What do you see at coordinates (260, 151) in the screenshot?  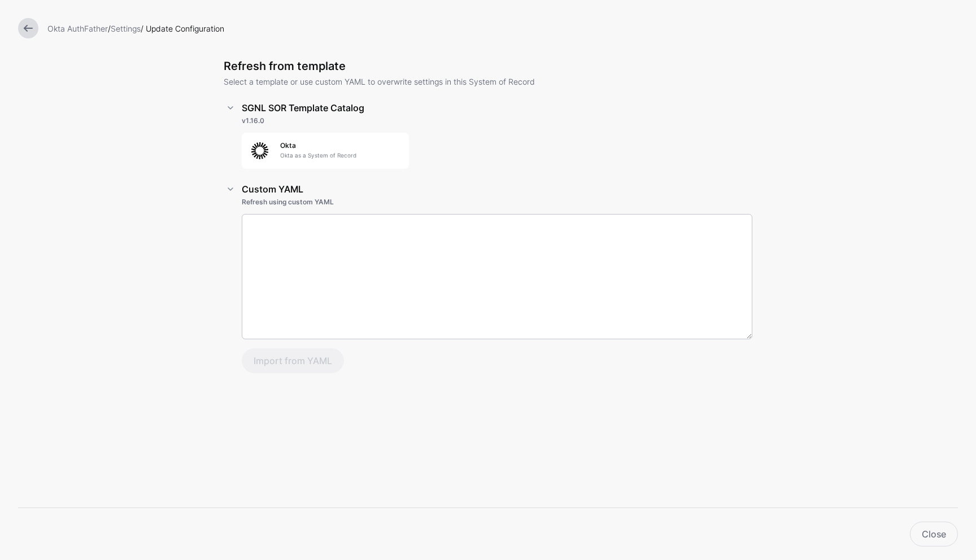 I see `img: svg+xml;base64,PHN2ZyB3aWR0aD0iNjQiIGhlaWdodD0iNjQiIHZpZXdCb3g9IjAgMCA2NCA2NCIgZmlsbD0ibm9uZSIgeG...` at bounding box center [260, 151].